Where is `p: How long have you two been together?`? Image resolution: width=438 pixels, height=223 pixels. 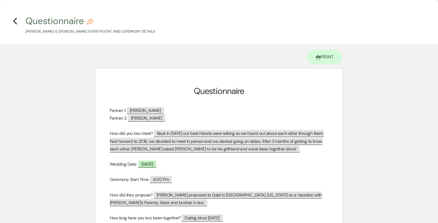 p: How long have you two been together? is located at coordinates (219, 217).